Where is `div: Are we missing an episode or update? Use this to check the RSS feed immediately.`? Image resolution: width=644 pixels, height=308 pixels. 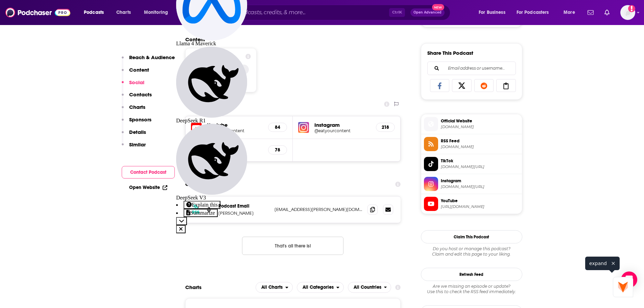 div: Are we missing an episode or update? Use this to check the RSS feed immediately. is located at coordinates (472, 289).